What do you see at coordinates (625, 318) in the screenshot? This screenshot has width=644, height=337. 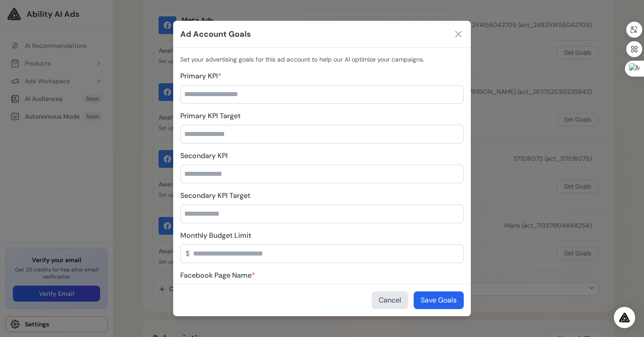 I see `div: Open Intercom Messenger` at bounding box center [625, 318].